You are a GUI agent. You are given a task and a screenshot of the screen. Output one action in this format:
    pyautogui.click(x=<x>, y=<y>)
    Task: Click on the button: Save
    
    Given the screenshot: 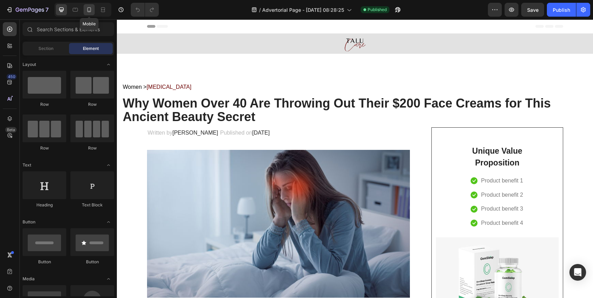 What is the action you would take?
    pyautogui.click(x=532, y=10)
    